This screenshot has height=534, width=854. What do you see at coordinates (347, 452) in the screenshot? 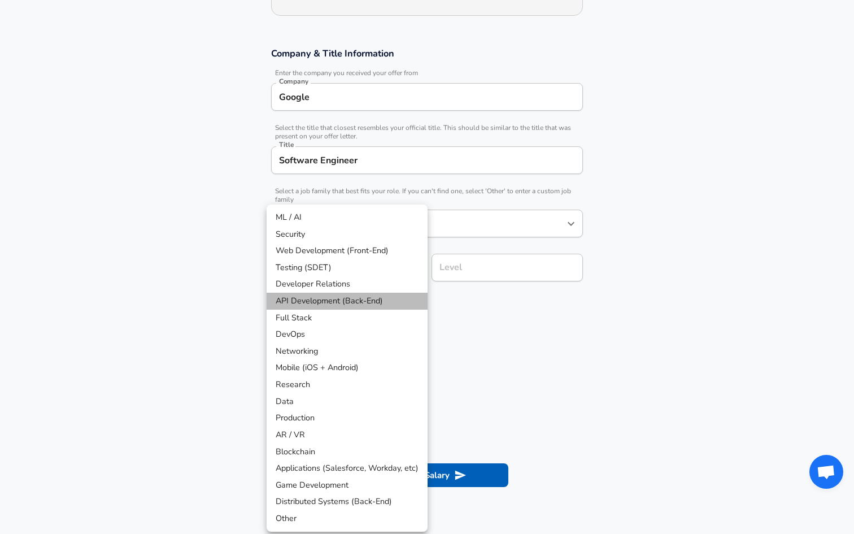
I see `li: Blockchain` at bounding box center [347, 452].